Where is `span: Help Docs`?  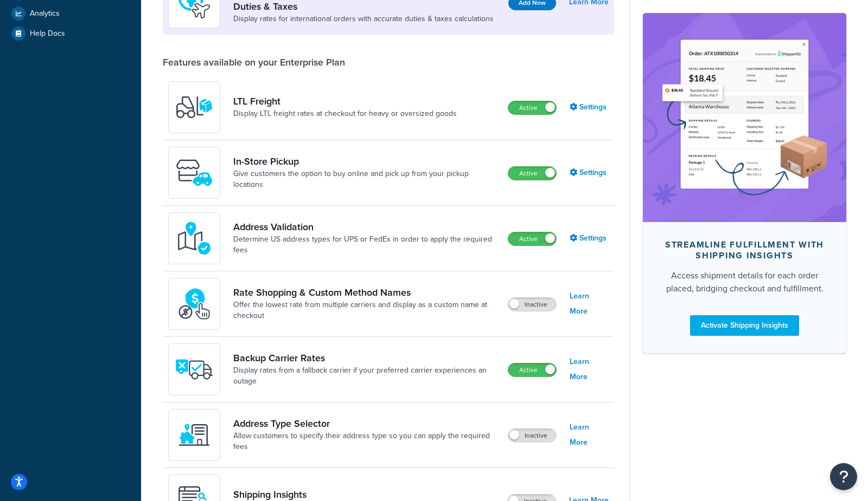 span: Help Docs is located at coordinates (47, 34).